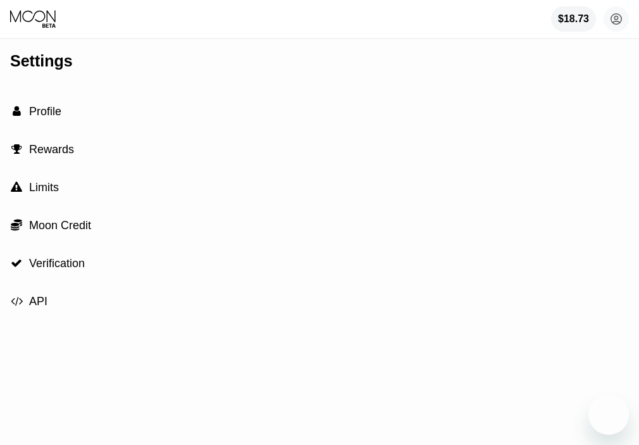  What do you see at coordinates (45, 111) in the screenshot?
I see `span: Profile` at bounding box center [45, 111].